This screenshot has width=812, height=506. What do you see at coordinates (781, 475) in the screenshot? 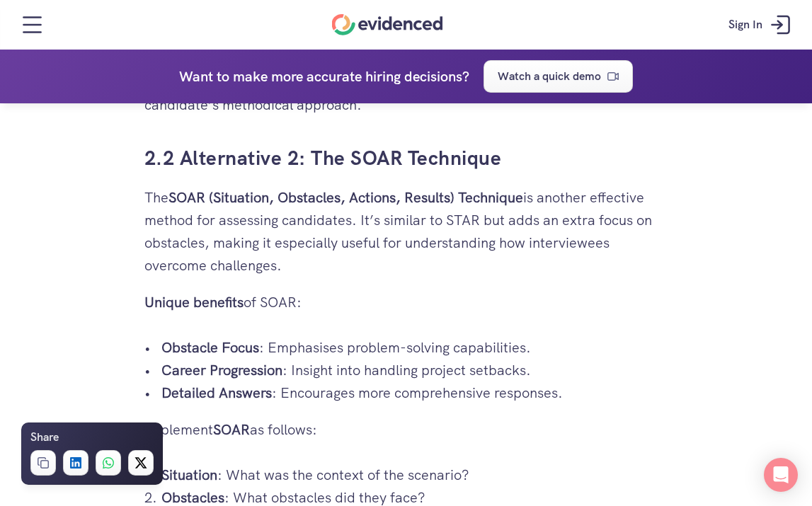
I see `div: Open Intercom Messenger` at bounding box center [781, 475].